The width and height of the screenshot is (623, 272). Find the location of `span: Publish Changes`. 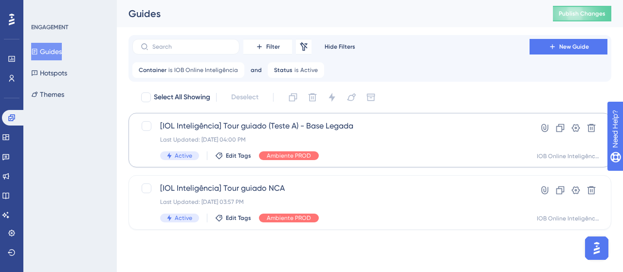

span: Publish Changes is located at coordinates (582, 14).